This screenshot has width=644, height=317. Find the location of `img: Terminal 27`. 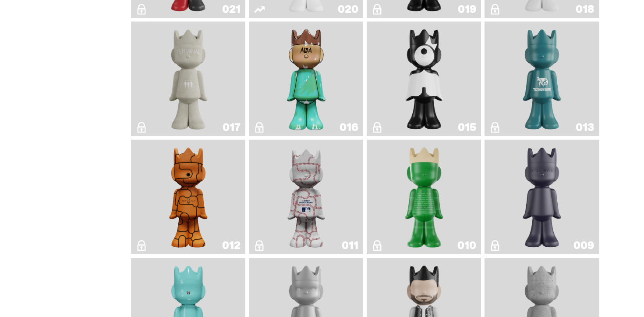

img: Terminal 27 is located at coordinates (188, 79).